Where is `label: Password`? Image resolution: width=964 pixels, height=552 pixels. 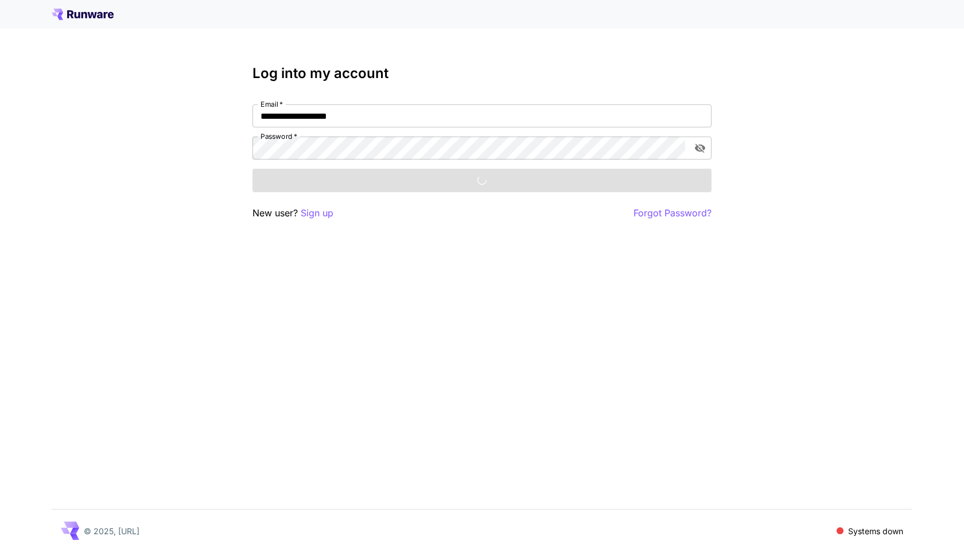 label: Password is located at coordinates (279, 136).